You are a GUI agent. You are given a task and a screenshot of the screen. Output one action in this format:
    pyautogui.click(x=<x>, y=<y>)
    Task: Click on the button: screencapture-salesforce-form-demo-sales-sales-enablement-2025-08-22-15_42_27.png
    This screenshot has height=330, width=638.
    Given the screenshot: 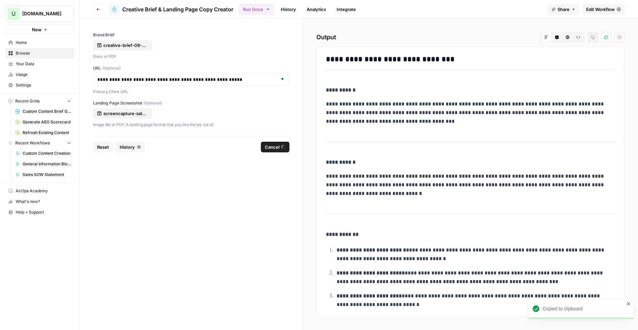 What is the action you would take?
    pyautogui.click(x=123, y=113)
    